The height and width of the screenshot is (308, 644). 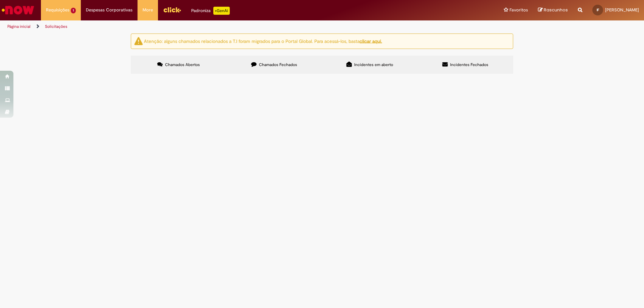 What do you see at coordinates (553, 10) in the screenshot?
I see `a: Rascunhos` at bounding box center [553, 10].